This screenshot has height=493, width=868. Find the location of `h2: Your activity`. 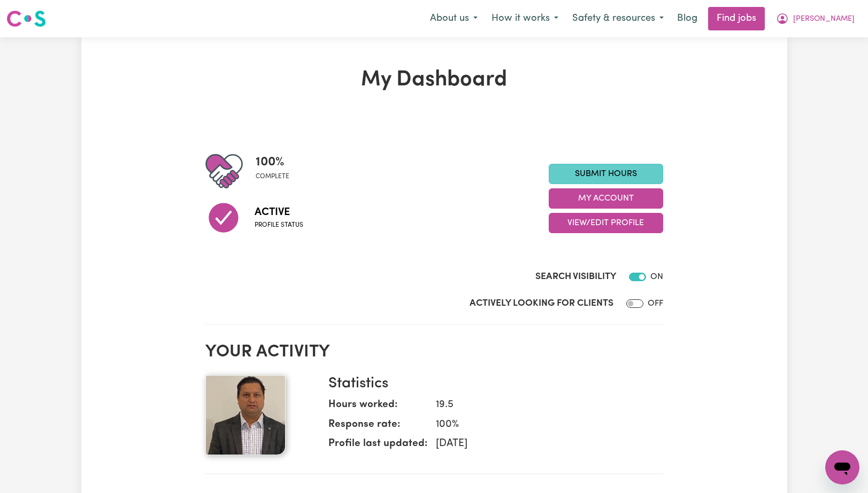

h2: Your activity is located at coordinates (434, 353).